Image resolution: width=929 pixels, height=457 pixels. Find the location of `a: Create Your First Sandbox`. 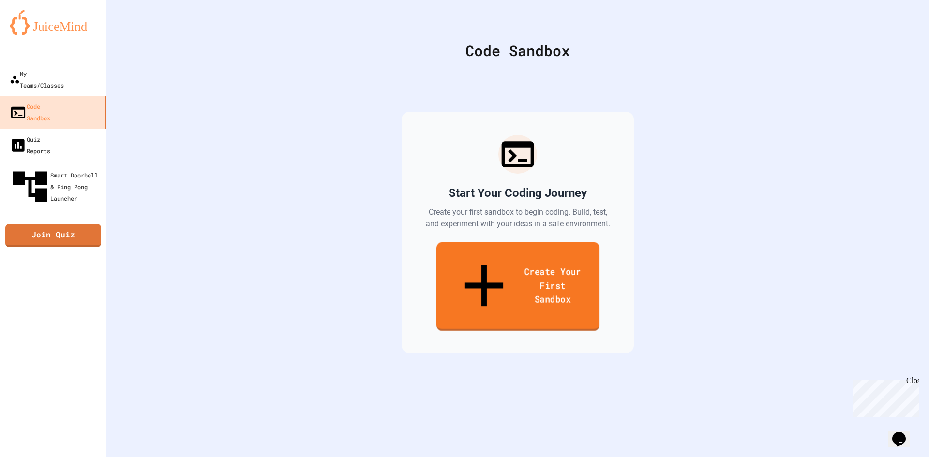

a: Create Your First Sandbox is located at coordinates (517, 287).